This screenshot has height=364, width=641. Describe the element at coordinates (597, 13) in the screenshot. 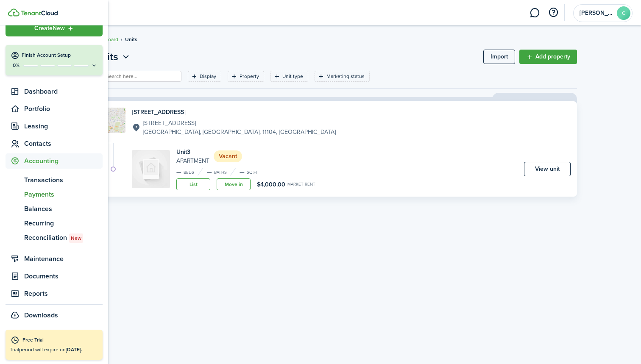

I see `span: Carlos` at that location.